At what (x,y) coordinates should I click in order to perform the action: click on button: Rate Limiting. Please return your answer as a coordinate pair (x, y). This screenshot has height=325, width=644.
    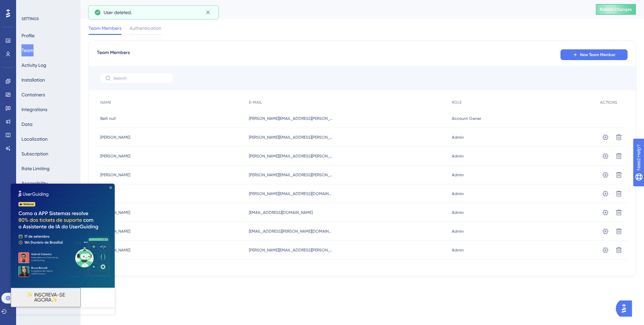
    Looking at the image, I should click on (35, 169).